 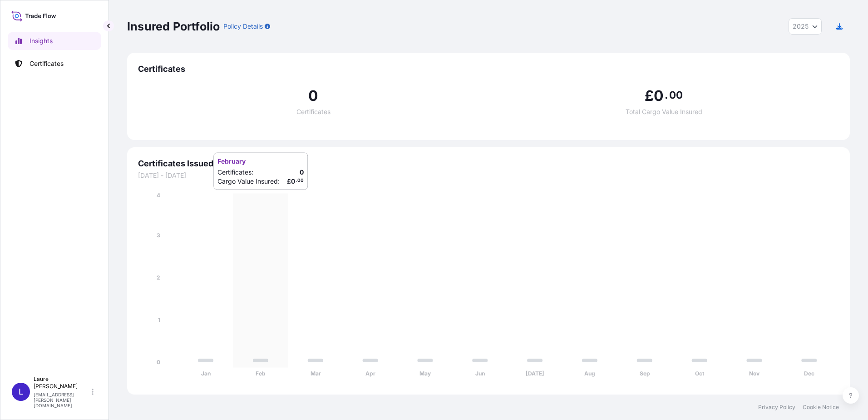 What do you see at coordinates (809, 373) in the screenshot?
I see `tspan: Dec` at bounding box center [809, 373].